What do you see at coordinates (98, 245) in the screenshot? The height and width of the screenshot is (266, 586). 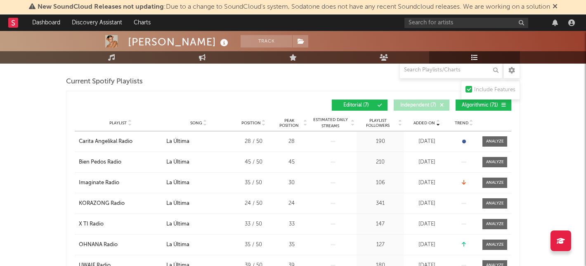 I see `div: OHNANA Radio` at bounding box center [98, 245].